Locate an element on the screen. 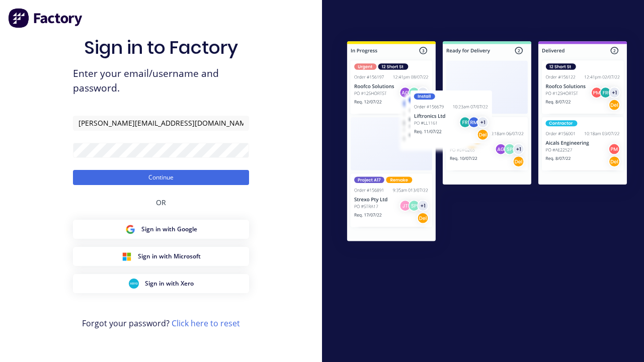  span: Sign in with Google is located at coordinates (169, 229).